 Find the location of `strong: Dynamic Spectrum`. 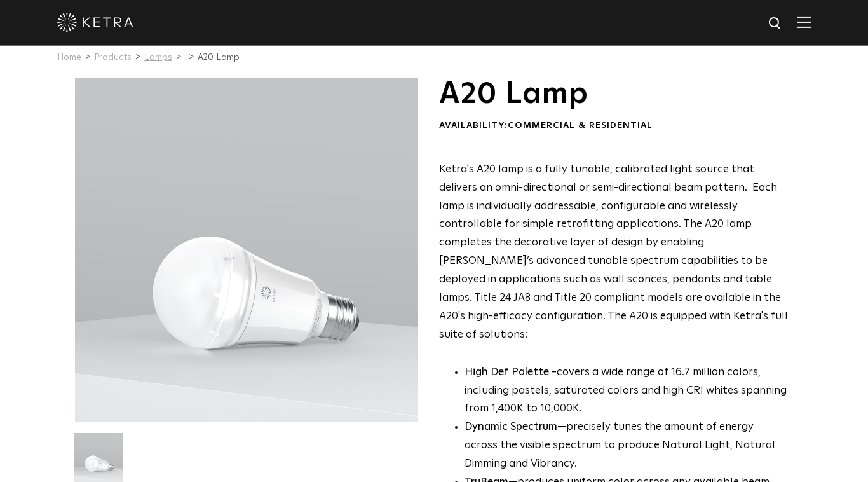

strong: Dynamic Spectrum is located at coordinates (511, 426).